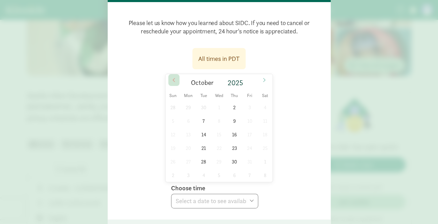 The image size is (438, 224). I want to click on span: Fri, so click(249, 96).